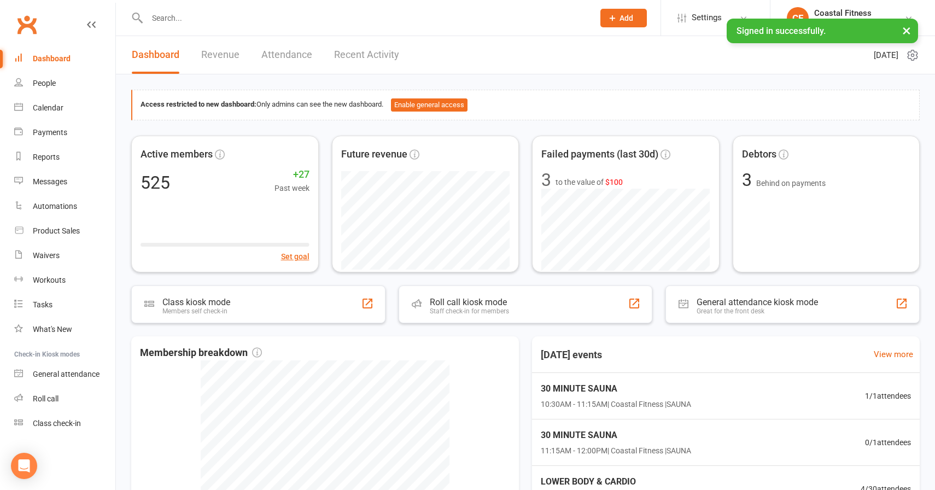 This screenshot has width=935, height=490. Describe the element at coordinates (65, 304) in the screenshot. I see `a: Tasks` at that location.